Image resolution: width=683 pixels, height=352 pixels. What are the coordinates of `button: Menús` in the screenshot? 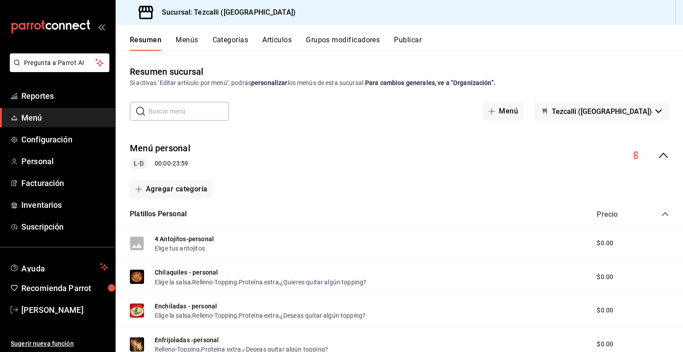 It's located at (187, 43).